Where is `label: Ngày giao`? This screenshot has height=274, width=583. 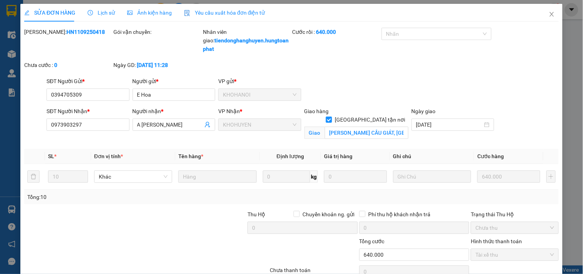
label: Ngày giao is located at coordinates (424, 111).